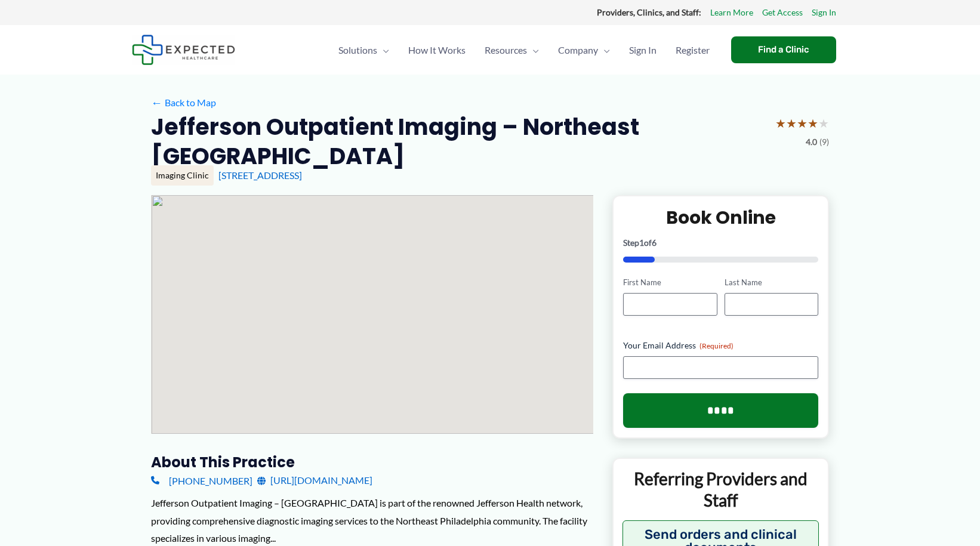 This screenshot has width=980, height=546. I want to click on span: (9), so click(824, 142).